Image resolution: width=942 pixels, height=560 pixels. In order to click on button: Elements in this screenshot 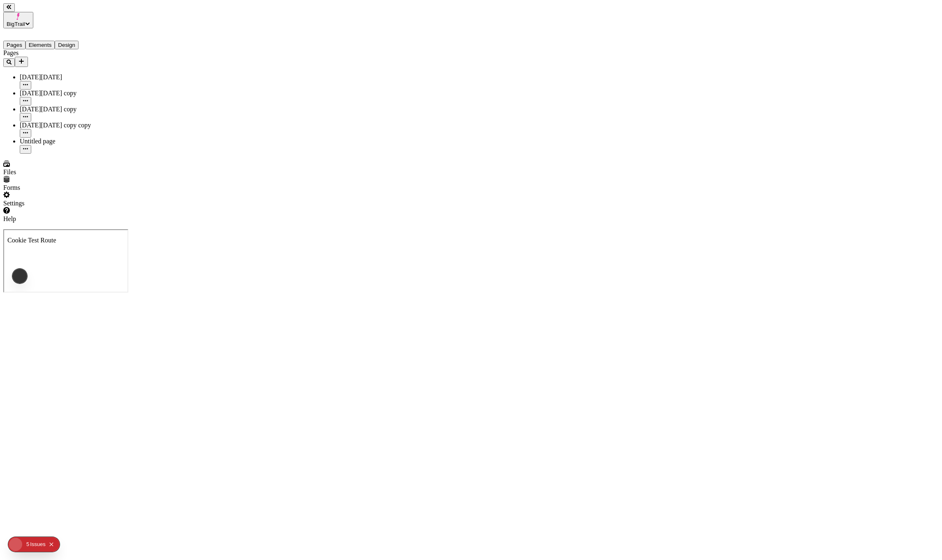, I will do `click(40, 45)`.